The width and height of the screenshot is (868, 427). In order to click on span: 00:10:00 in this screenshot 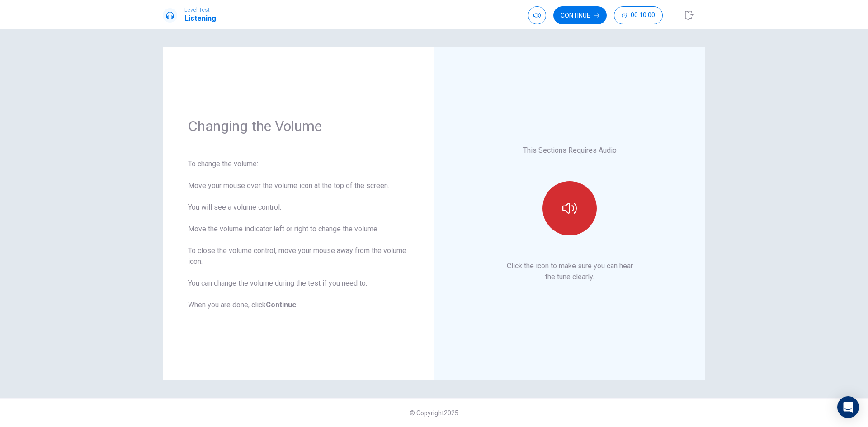, I will do `click(643, 15)`.